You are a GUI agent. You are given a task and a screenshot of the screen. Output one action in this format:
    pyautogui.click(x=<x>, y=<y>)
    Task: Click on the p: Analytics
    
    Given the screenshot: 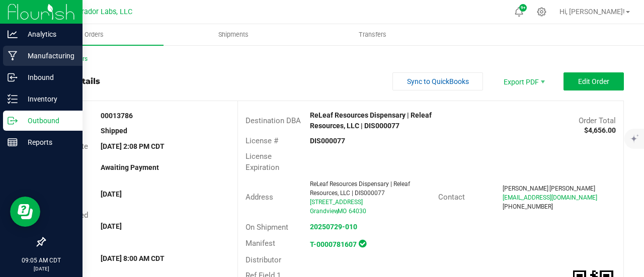 What is the action you would take?
    pyautogui.click(x=48, y=34)
    